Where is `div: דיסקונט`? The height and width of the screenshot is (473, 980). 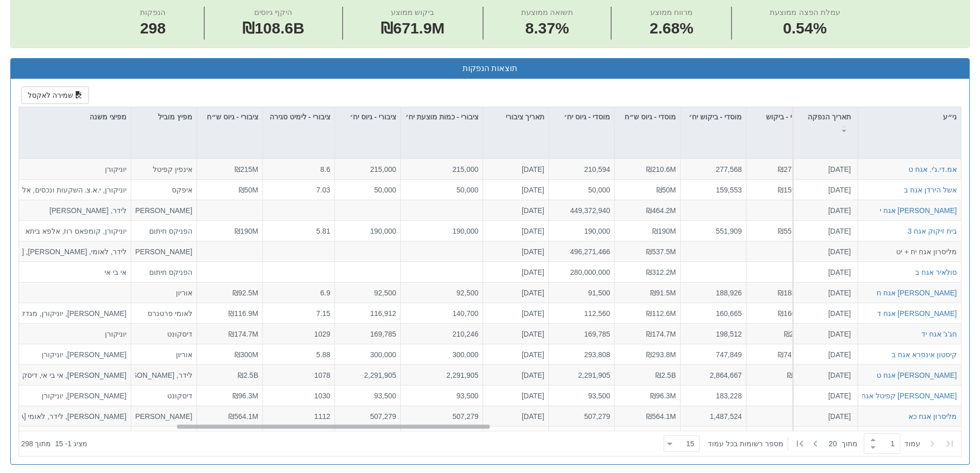
div: דיסקונט is located at coordinates (164, 334).